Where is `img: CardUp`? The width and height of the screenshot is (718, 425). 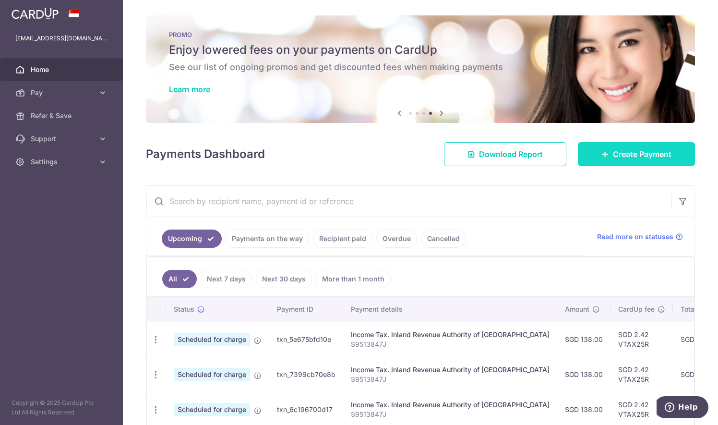 img: CardUp is located at coordinates (35, 13).